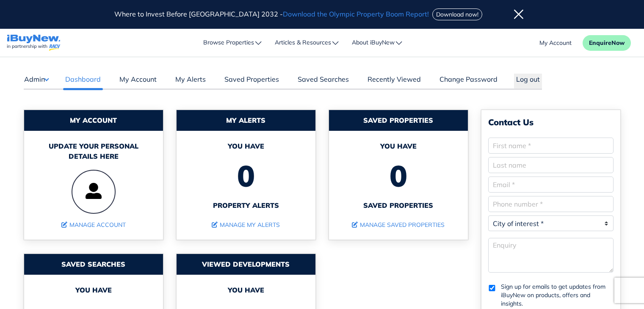 Image resolution: width=644 pixels, height=309 pixels. What do you see at coordinates (191, 81) in the screenshot?
I see `a: My Alerts` at bounding box center [191, 81].